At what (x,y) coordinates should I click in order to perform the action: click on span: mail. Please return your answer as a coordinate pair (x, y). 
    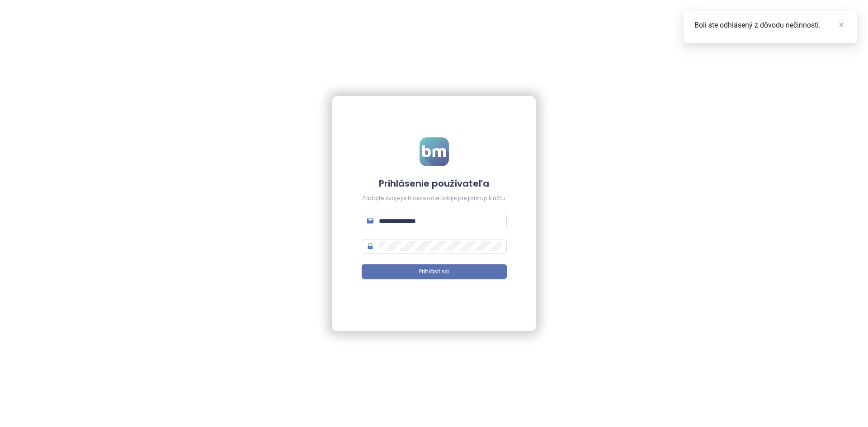
    Looking at the image, I should click on (370, 221).